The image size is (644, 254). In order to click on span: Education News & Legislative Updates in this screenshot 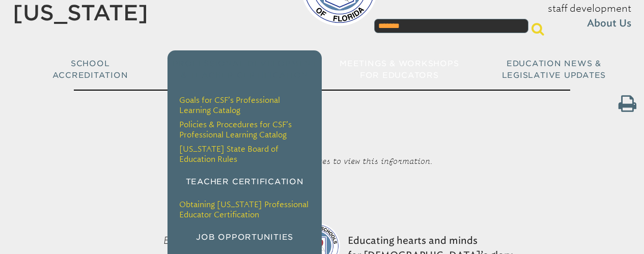, I will do `click(554, 69)`.